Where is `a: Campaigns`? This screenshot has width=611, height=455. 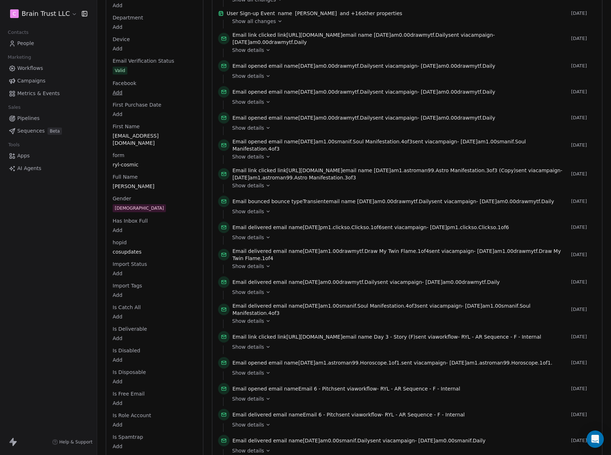 a: Campaigns is located at coordinates (48, 81).